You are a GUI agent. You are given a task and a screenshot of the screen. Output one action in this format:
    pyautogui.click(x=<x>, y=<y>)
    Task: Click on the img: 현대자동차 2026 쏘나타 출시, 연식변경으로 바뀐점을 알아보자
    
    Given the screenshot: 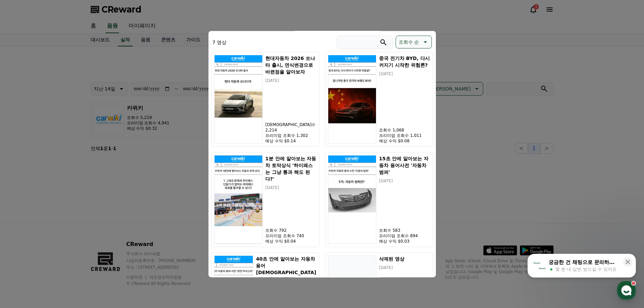 What is the action you would take?
    pyautogui.click(x=239, y=99)
    